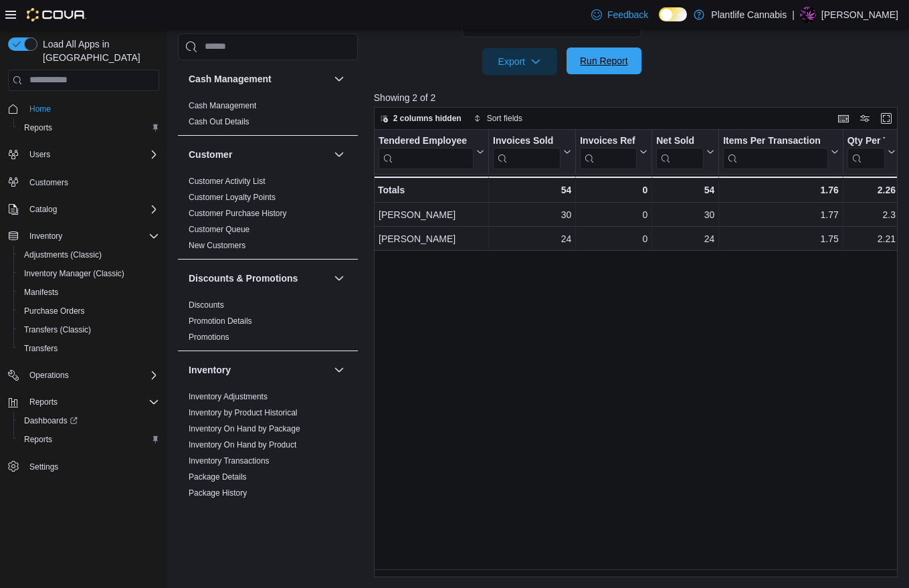 This screenshot has height=588, width=909. Describe the element at coordinates (685, 152) in the screenshot. I see `button: Net Sold` at that location.